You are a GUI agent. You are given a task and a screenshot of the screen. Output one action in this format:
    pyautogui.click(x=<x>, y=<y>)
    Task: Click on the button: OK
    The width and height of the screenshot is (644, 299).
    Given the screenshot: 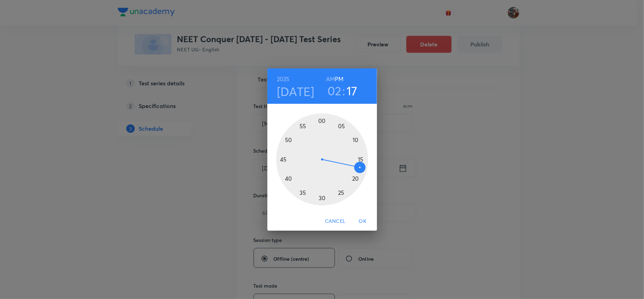 What is the action you would take?
    pyautogui.click(x=363, y=221)
    